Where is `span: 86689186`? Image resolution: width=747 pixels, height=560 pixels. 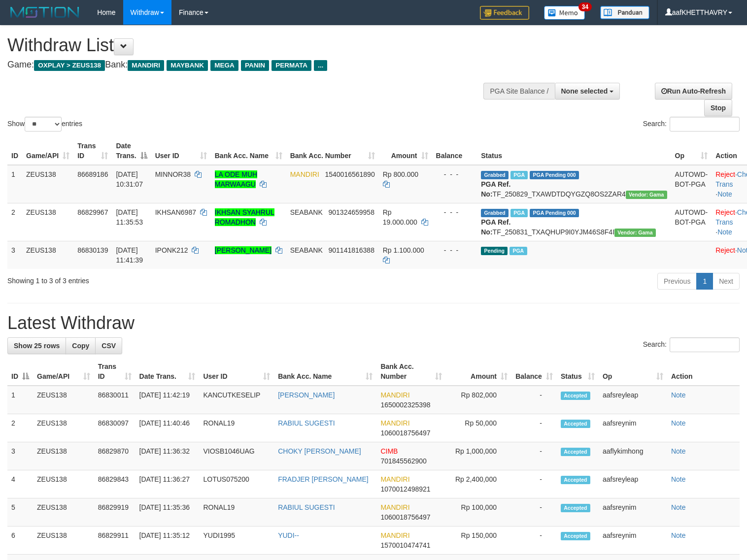
span: 86689186 is located at coordinates (93, 175).